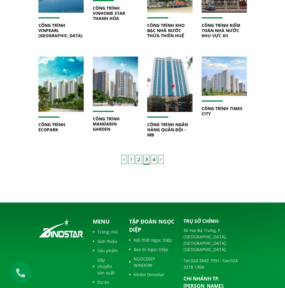  Describe the element at coordinates (106, 241) in the screenshot. I see `a: Giới thiệu` at that location.